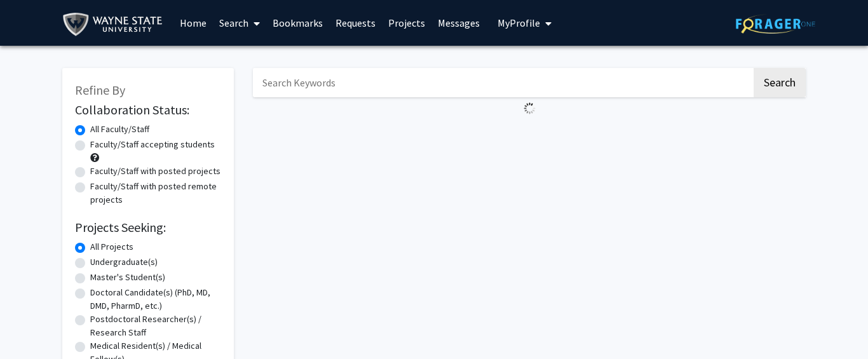 This screenshot has height=359, width=868. I want to click on a: Search, so click(240, 23).